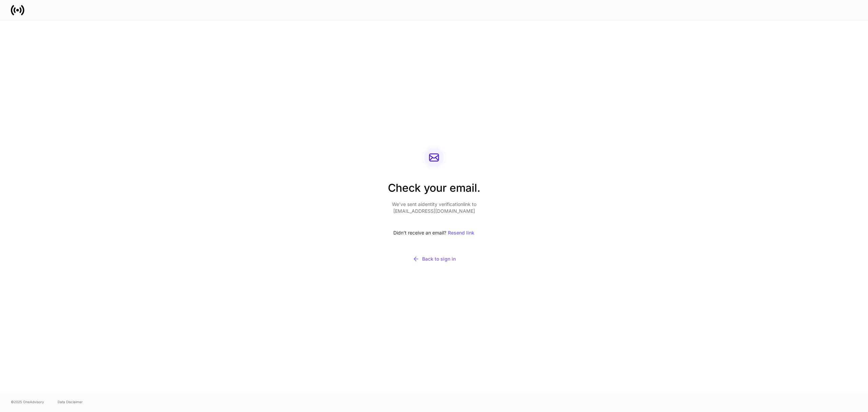  What do you see at coordinates (434, 258) in the screenshot?
I see `button: Back to sign in` at bounding box center [434, 258].